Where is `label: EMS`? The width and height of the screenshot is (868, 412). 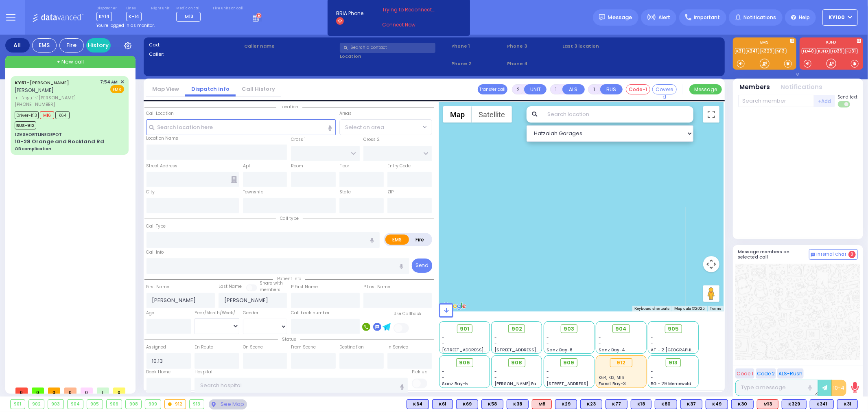 label: EMS is located at coordinates (397, 239).